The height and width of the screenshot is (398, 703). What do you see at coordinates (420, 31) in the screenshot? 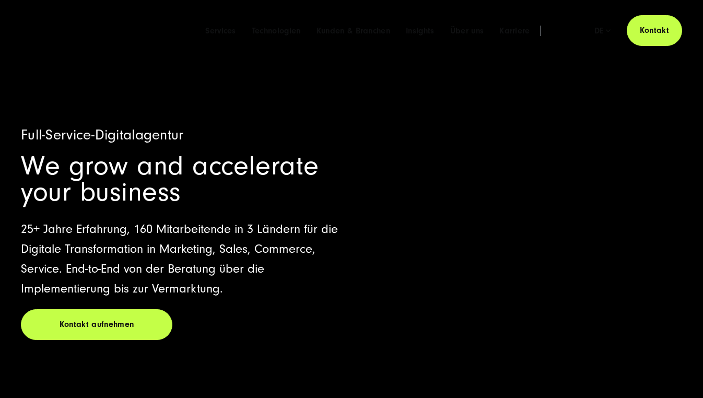
I see `a: Insights` at bounding box center [420, 31].